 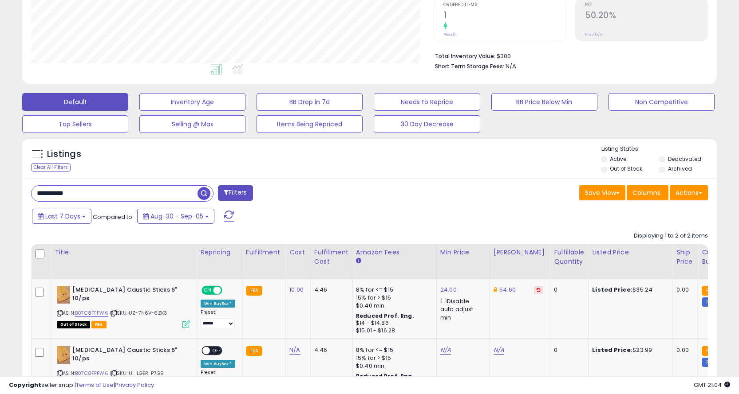 I want to click on a: Privacy Policy, so click(x=134, y=385).